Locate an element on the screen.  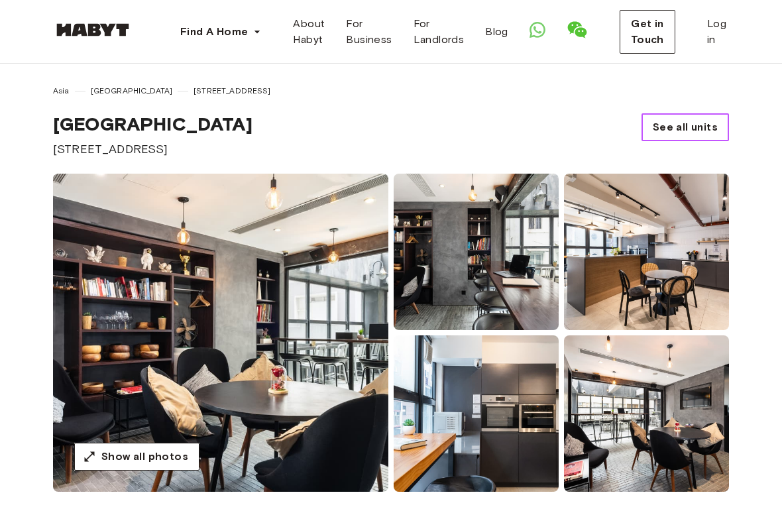
span: Asia is located at coordinates (61, 91).